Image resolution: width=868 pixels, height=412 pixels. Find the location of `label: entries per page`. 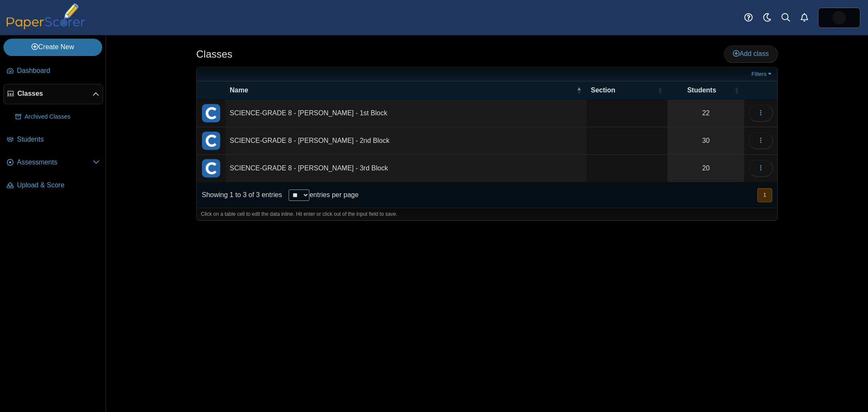

label: entries per page is located at coordinates (334, 195).